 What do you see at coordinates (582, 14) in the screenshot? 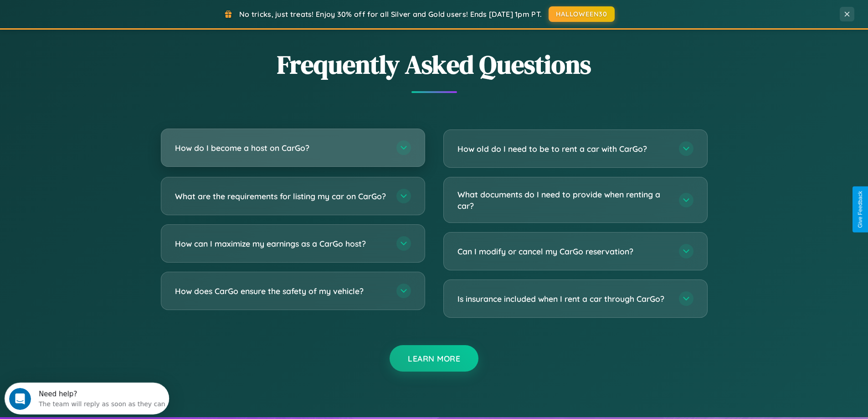
I see `button: HALLOWEEN30` at bounding box center [582, 14].